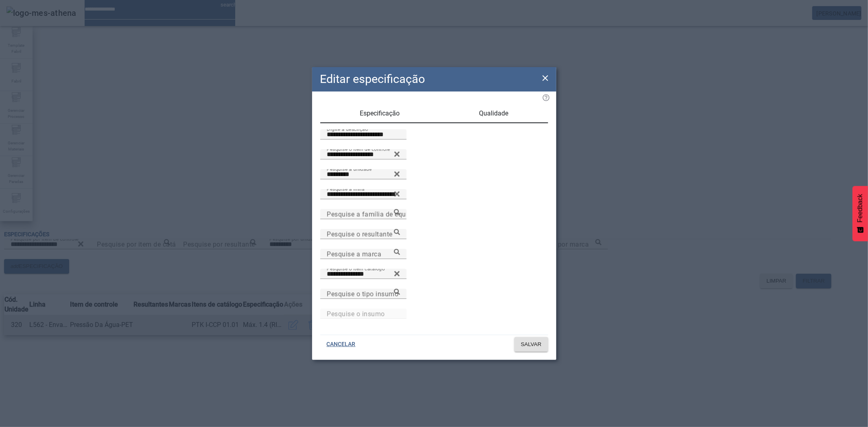 The image size is (868, 427). I want to click on button: SALVAR, so click(531, 344).